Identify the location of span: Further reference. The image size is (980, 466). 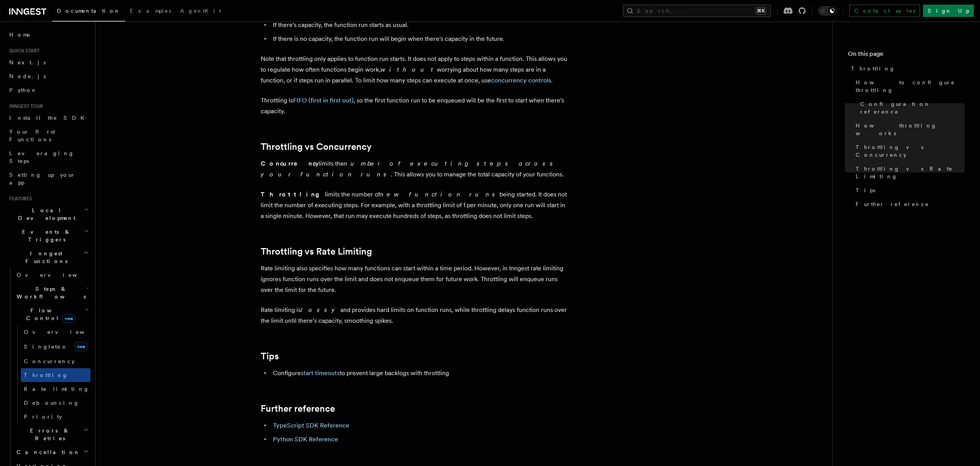
(892, 203).